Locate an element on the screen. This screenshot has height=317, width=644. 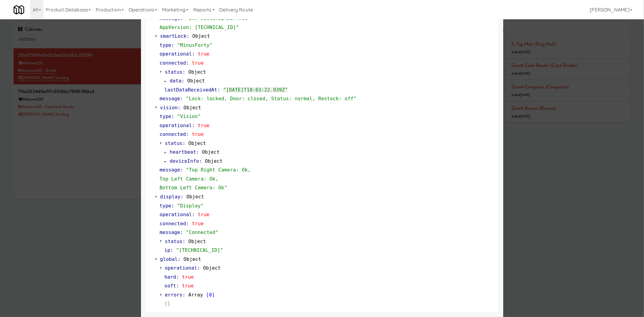
img: Micromart is located at coordinates (19, 10).